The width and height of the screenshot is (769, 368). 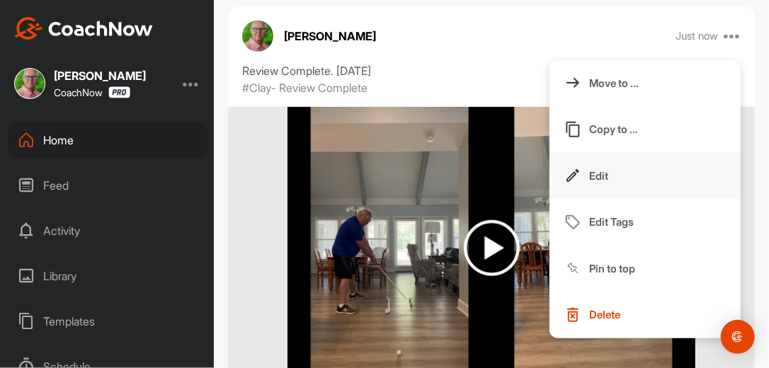 What do you see at coordinates (645, 176) in the screenshot?
I see `button: Edit` at bounding box center [645, 176].